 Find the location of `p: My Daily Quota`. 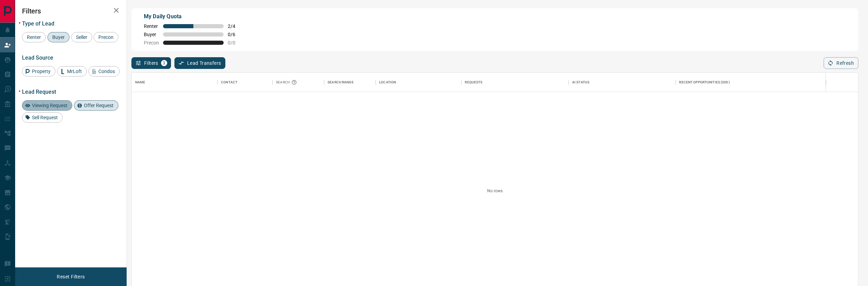

p: My Daily Quota is located at coordinates (193, 16).